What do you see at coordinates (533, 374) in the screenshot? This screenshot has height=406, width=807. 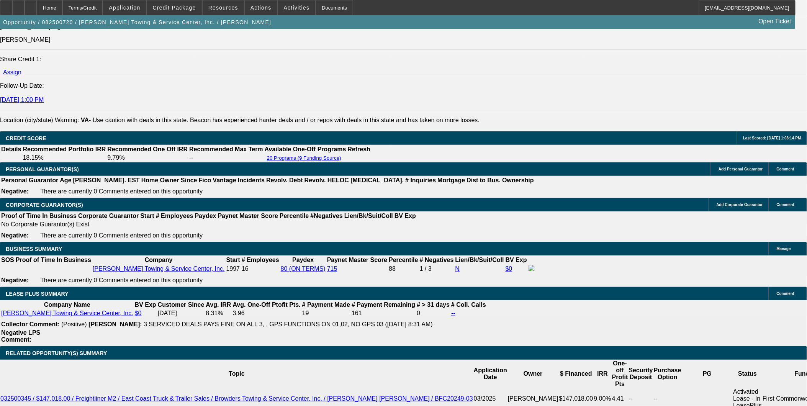 I see `th: Owner` at bounding box center [533, 374].